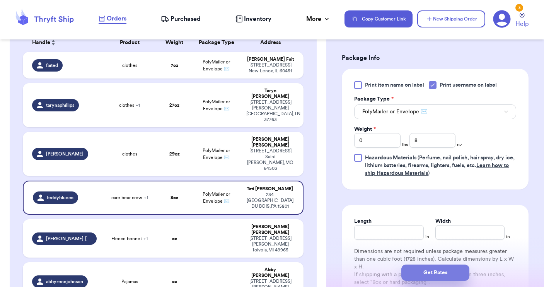 This screenshot has height=287, width=544. What do you see at coordinates (52, 65) in the screenshot?
I see `span: faited` at bounding box center [52, 65].